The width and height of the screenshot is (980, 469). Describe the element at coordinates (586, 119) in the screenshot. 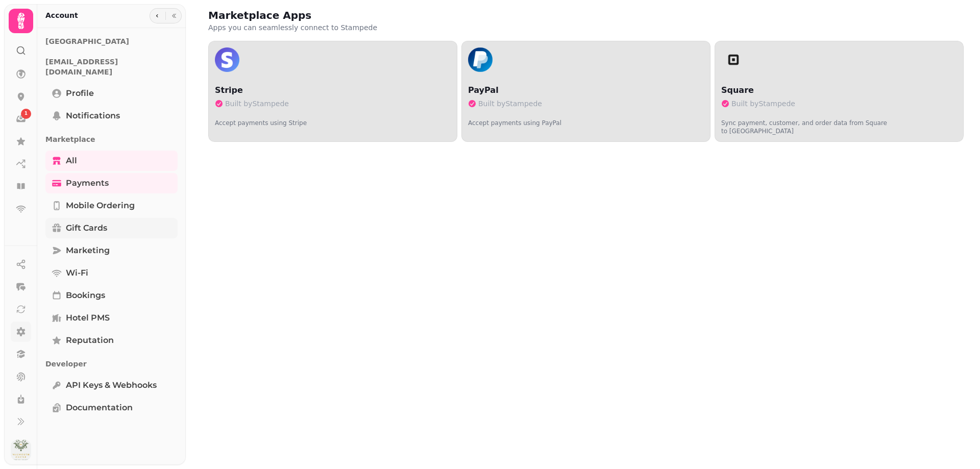

I see `p: Accept payments using PayPal` at that location.